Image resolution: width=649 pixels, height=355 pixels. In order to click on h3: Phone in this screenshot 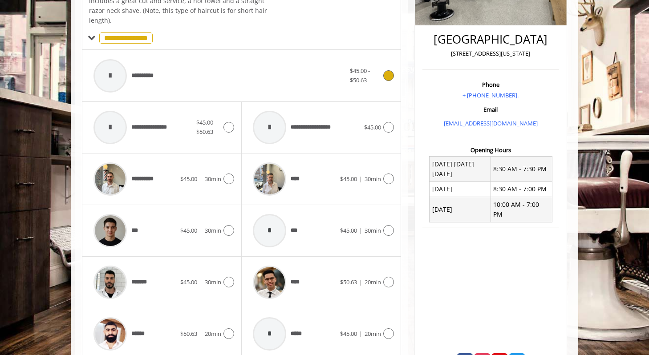, I will do `click(491, 85)`.